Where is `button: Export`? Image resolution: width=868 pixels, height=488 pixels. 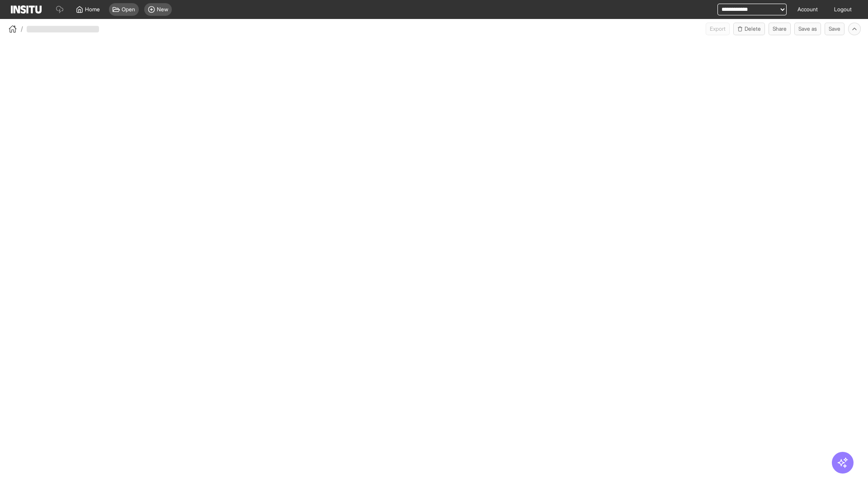
button: Export is located at coordinates (717, 29).